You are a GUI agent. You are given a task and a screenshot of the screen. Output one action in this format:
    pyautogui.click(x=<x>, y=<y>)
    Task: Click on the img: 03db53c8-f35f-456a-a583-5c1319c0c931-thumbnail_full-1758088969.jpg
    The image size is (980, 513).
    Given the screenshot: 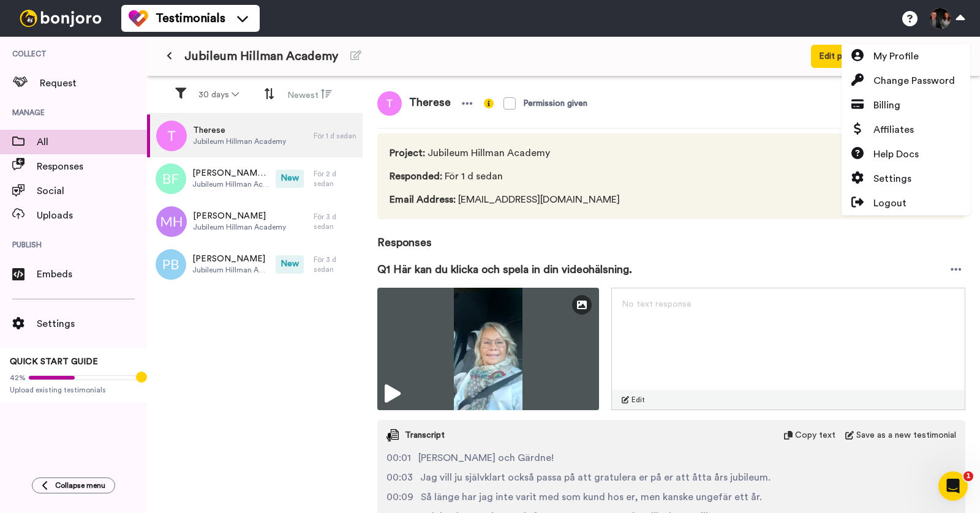 What is the action you would take?
    pyautogui.click(x=488, y=349)
    